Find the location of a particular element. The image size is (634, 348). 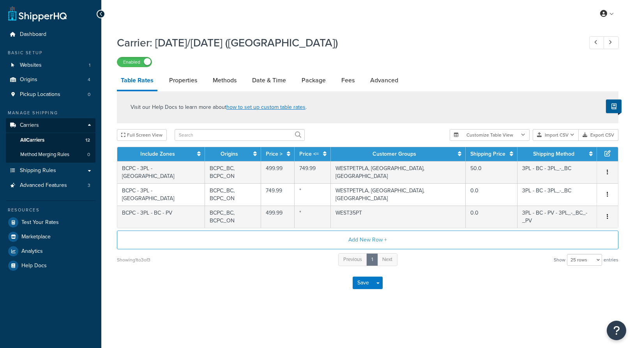

span: Shipping Rules is located at coordinates (38, 170).